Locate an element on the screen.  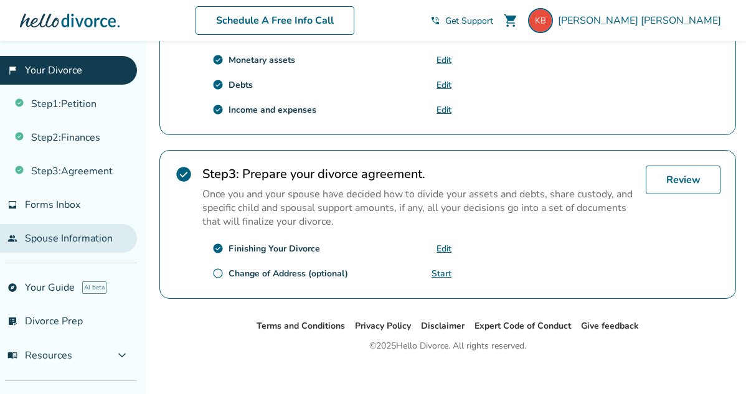
a: Start is located at coordinates (442, 273).